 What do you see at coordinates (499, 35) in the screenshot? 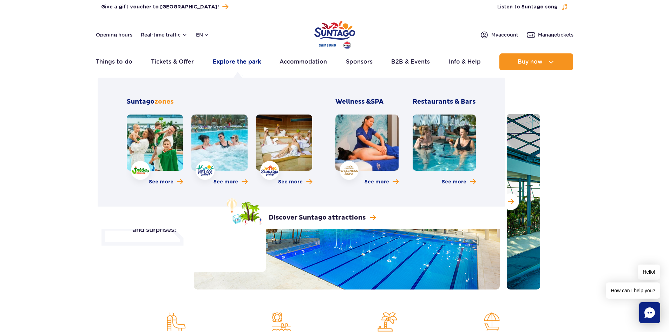
I see `a: Myaccount` at bounding box center [499, 35].